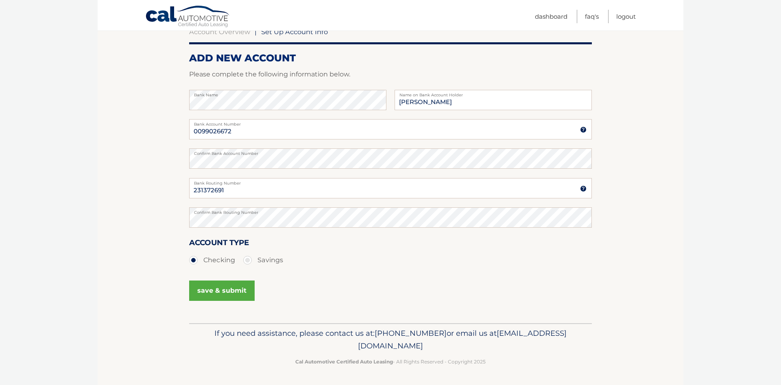  I want to click on label: Confirm Bank Routing Number, so click(391, 211).